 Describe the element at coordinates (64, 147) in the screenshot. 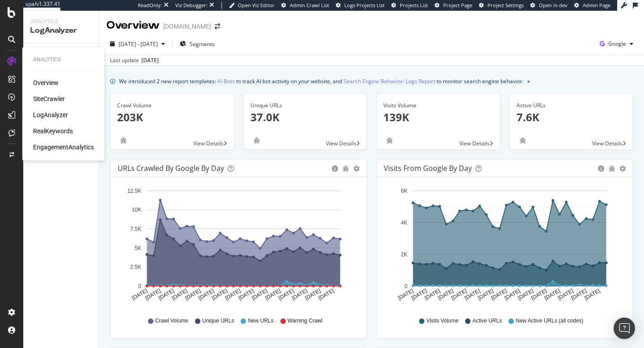

I see `a: EngagementAnalytics` at that location.